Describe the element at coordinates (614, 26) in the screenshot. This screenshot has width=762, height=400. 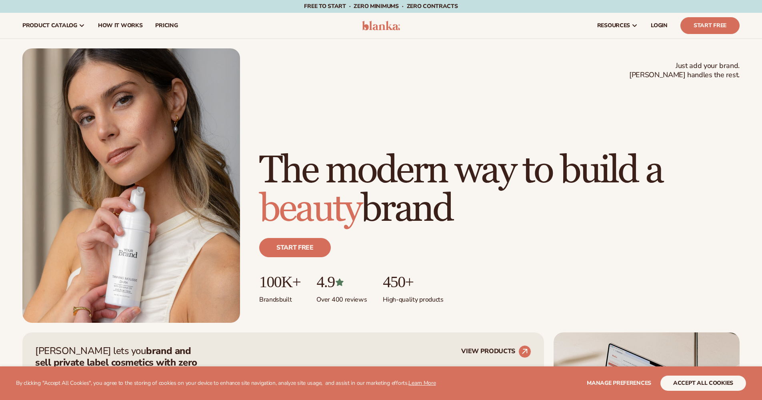
I see `span: resources` at that location.